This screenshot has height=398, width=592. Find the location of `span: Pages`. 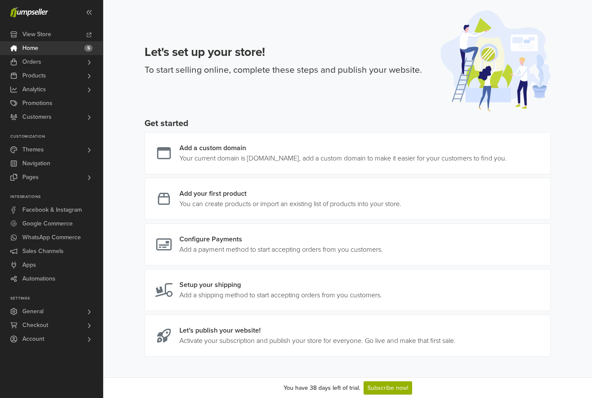

span: Pages is located at coordinates (31, 177).